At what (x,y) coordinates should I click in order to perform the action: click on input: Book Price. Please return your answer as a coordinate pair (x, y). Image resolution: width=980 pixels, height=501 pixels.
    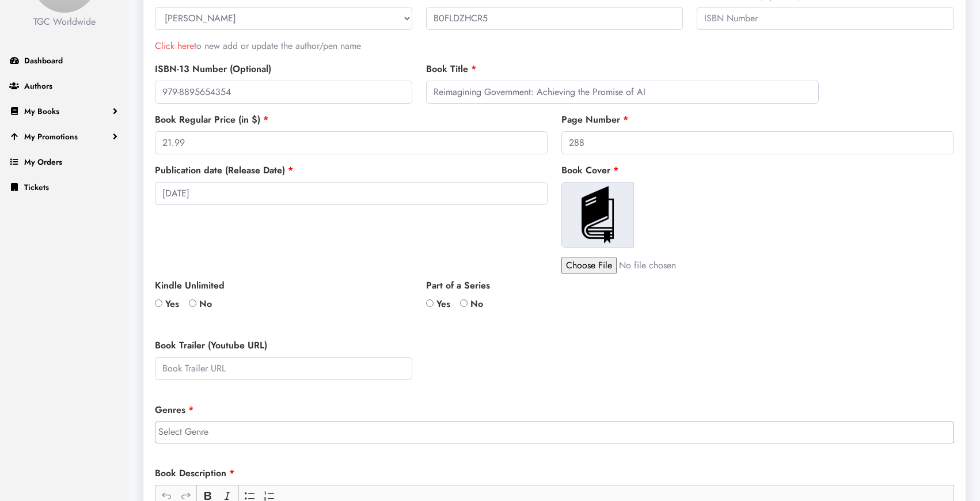
    Looking at the image, I should click on (352, 143).